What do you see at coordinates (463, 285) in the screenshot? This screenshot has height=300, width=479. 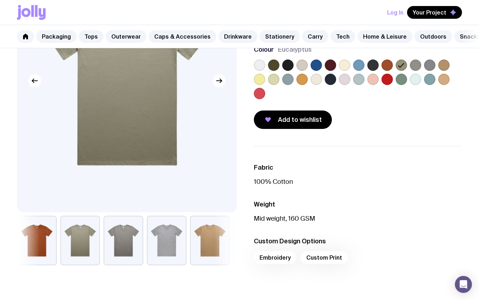 I see `div: Open Intercom Messenger` at bounding box center [463, 285].